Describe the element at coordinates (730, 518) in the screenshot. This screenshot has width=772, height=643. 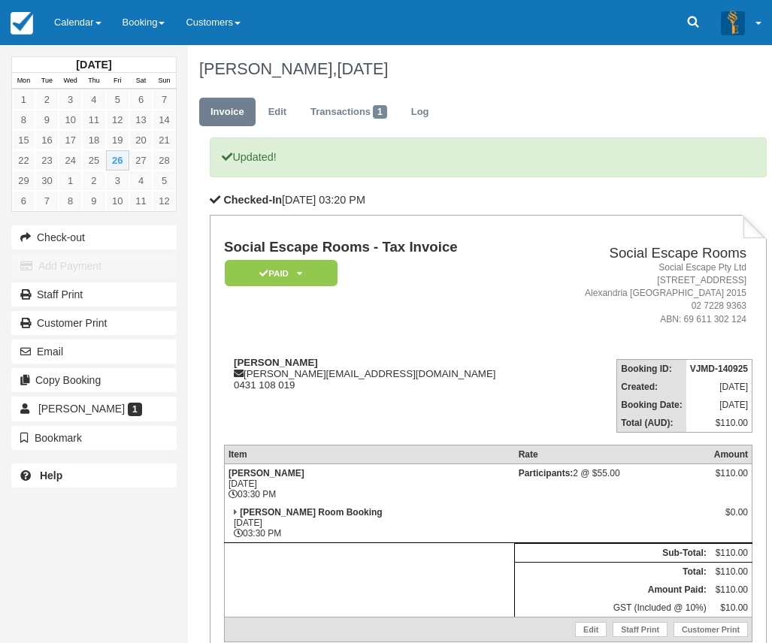
I see `div: $0.00` at that location.